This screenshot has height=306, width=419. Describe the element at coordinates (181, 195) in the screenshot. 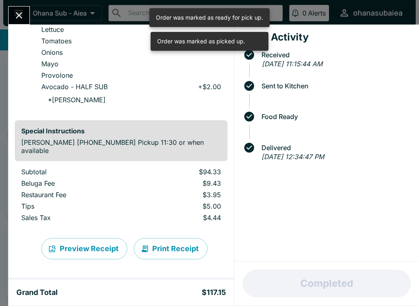

I see `p: $3.95` at that location.